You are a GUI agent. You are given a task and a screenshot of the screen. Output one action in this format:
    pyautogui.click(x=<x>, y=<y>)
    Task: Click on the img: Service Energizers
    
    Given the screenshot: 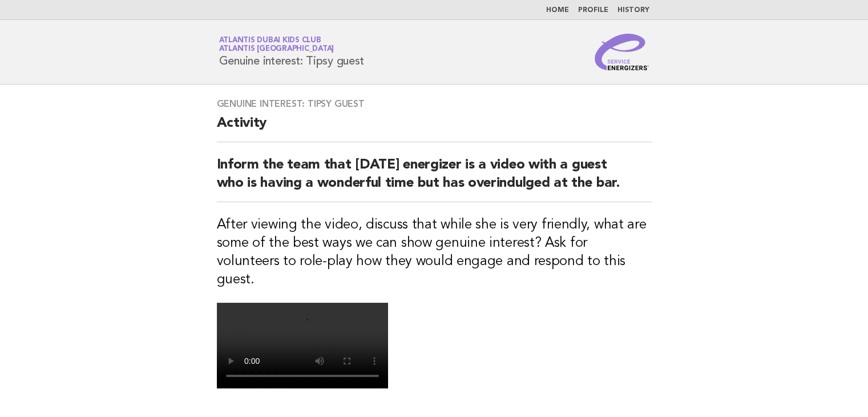 What is the action you would take?
    pyautogui.click(x=622, y=52)
    